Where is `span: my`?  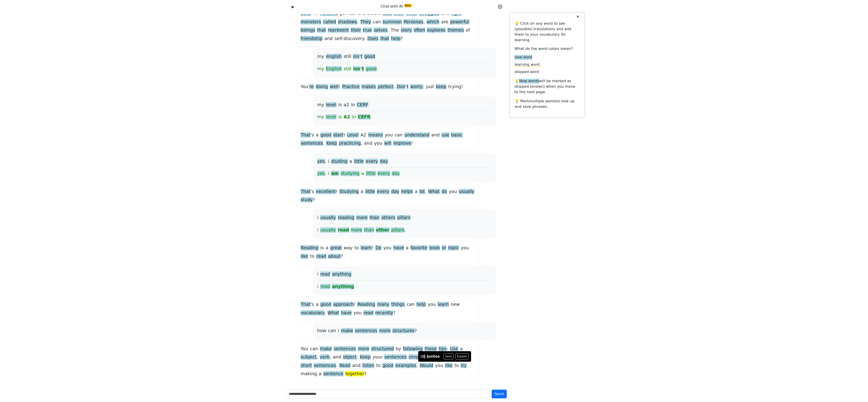 span: my is located at coordinates (321, 105).